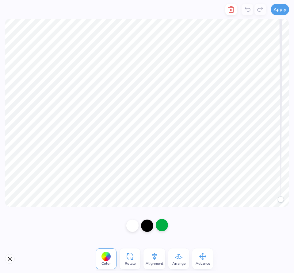 The image size is (294, 273). I want to click on span: Alignment, so click(154, 263).